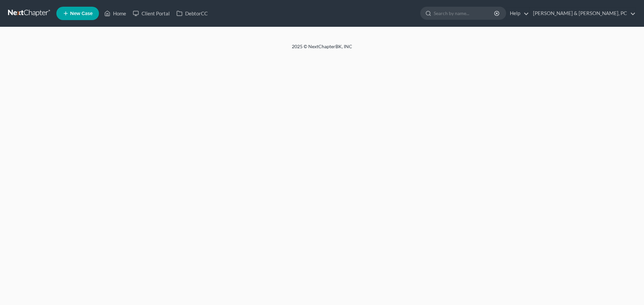 Image resolution: width=644 pixels, height=305 pixels. What do you see at coordinates (151, 13) in the screenshot?
I see `a: Client Portal` at bounding box center [151, 13].